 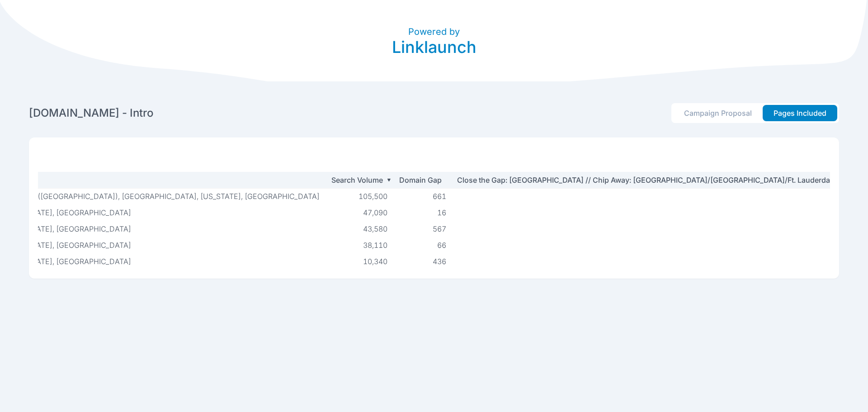 What do you see at coordinates (434, 47) in the screenshot?
I see `p: Linklaunch` at bounding box center [434, 47].